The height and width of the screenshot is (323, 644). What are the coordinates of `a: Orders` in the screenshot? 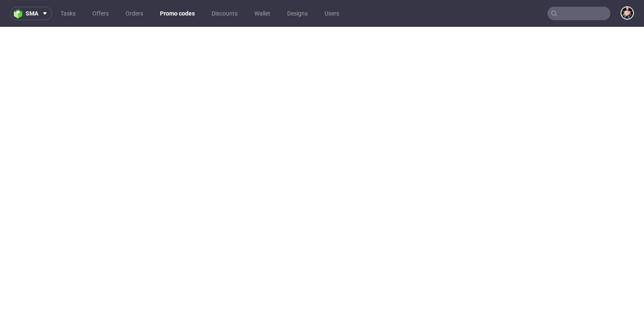 It's located at (135, 13).